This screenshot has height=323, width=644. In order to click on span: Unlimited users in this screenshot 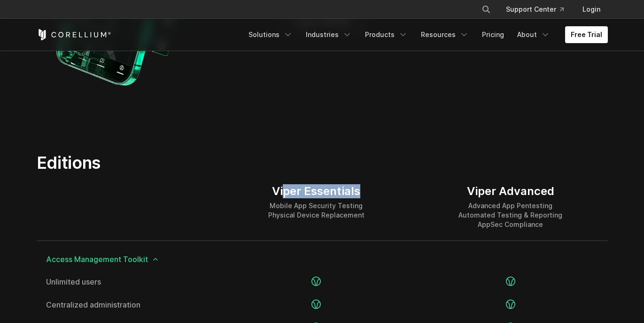, I will do `click(128, 282)`.